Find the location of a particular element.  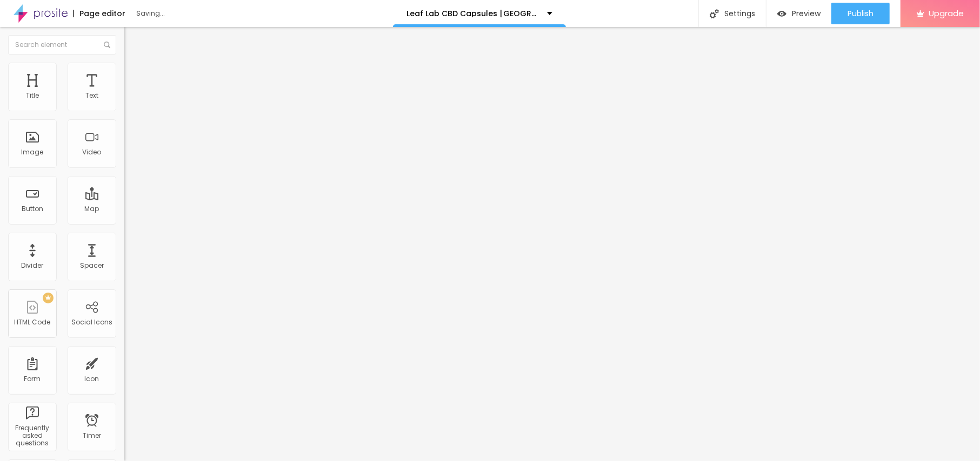

button: Publish is located at coordinates (860, 14).